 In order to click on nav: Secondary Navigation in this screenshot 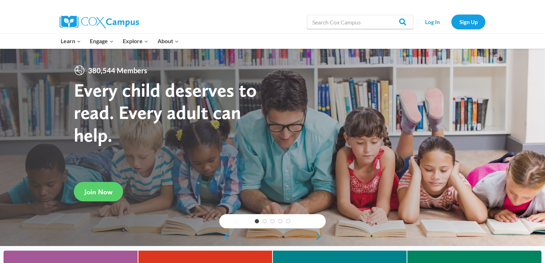, I will do `click(451, 22)`.